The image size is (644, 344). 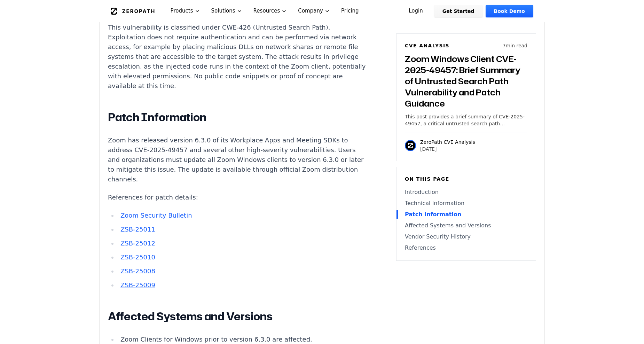 What do you see at coordinates (515, 45) in the screenshot?
I see `p: 7 min read` at bounding box center [515, 45].